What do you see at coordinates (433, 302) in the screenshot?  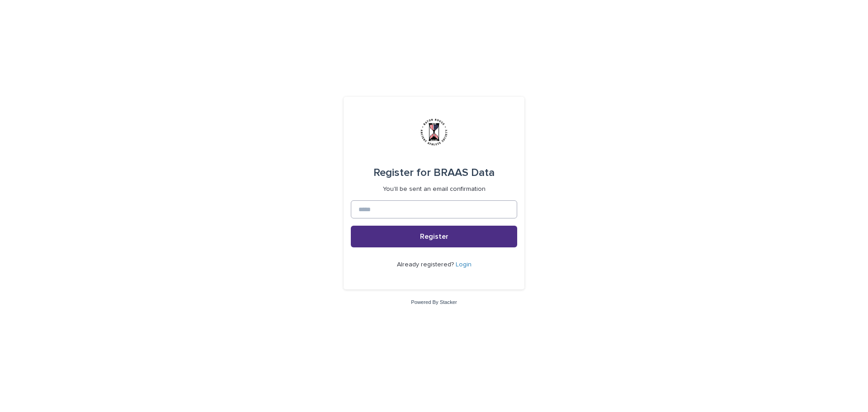 I see `a: Powered By Stacker` at bounding box center [433, 302].